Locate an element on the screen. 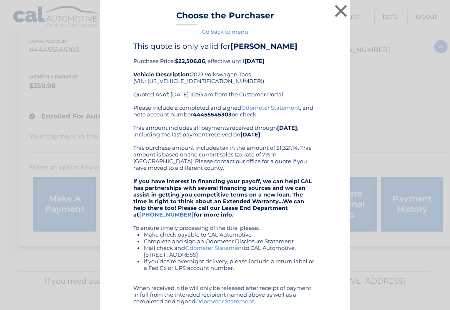  h3: Choose the Purchaser is located at coordinates (225, 18).